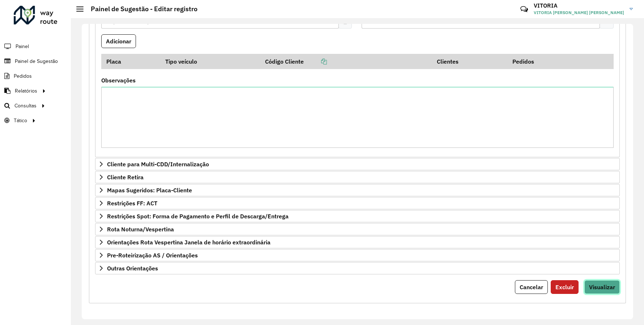 The height and width of the screenshot is (325, 644). What do you see at coordinates (602, 287) in the screenshot?
I see `span: Visualizar` at bounding box center [602, 287].